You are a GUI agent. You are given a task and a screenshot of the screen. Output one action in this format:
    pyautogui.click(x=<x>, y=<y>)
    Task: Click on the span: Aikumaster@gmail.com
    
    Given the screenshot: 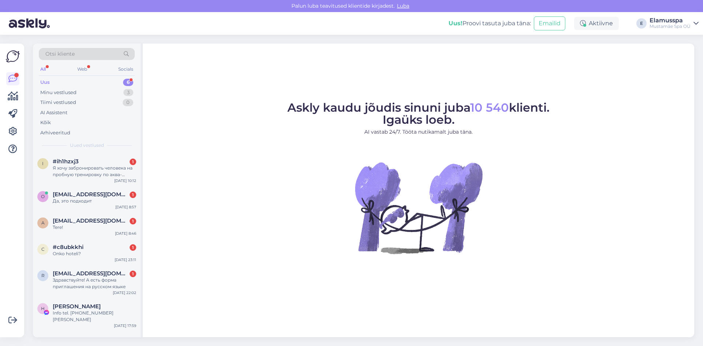 What is the action you would take?
    pyautogui.click(x=91, y=221)
    